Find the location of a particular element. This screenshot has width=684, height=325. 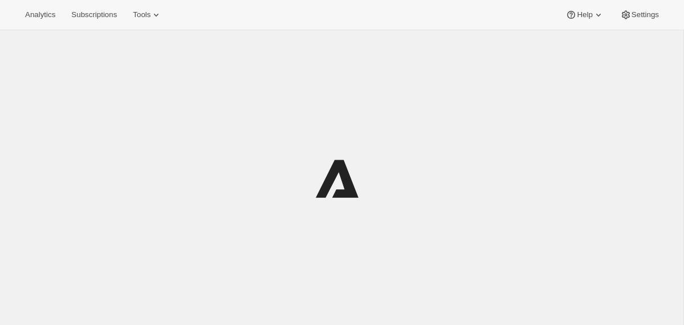

span: Analytics is located at coordinates (40, 15).